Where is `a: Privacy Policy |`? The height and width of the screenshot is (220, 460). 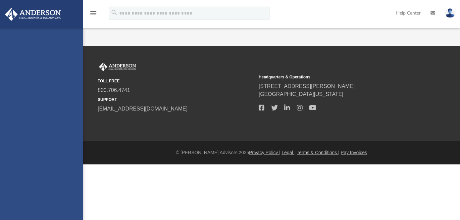 a: Privacy Policy | is located at coordinates (265, 153).